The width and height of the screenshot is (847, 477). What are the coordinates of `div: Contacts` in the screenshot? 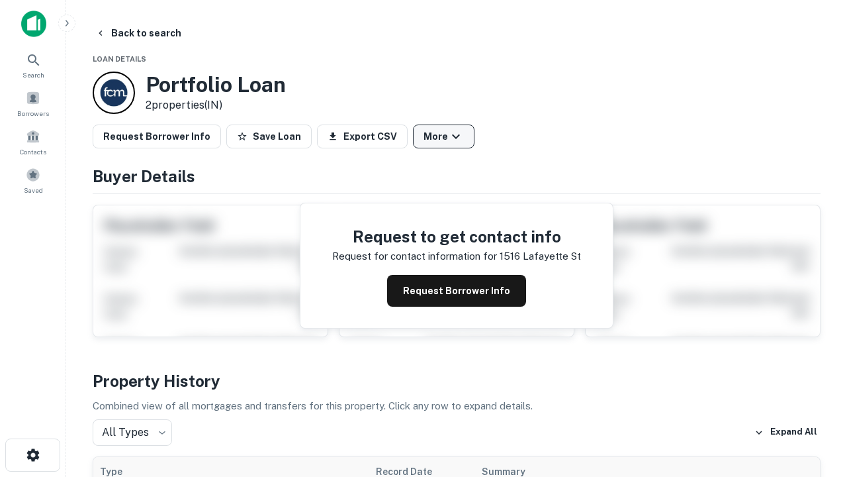 It's located at (33, 142).